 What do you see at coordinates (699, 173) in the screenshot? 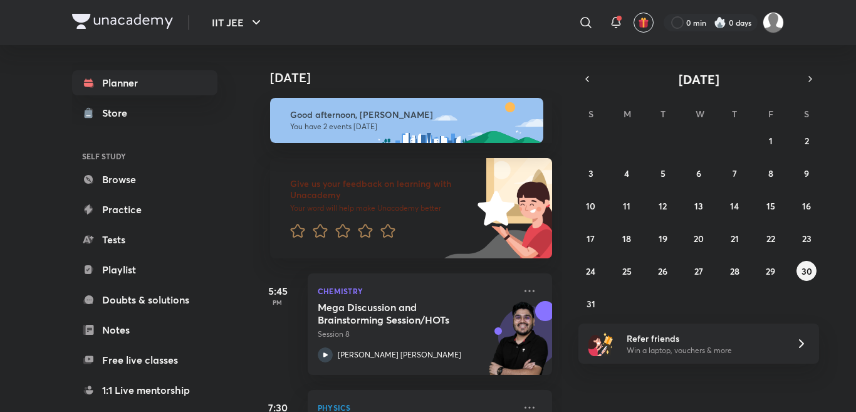
I see `abbr: August 6, 2025` at bounding box center [699, 173].